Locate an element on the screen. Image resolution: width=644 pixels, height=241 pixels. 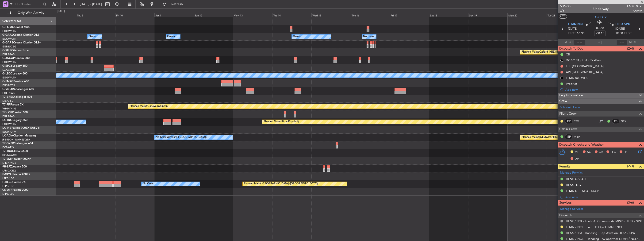
a: T7-LZZIPraetor 600 is located at coordinates (15, 113).